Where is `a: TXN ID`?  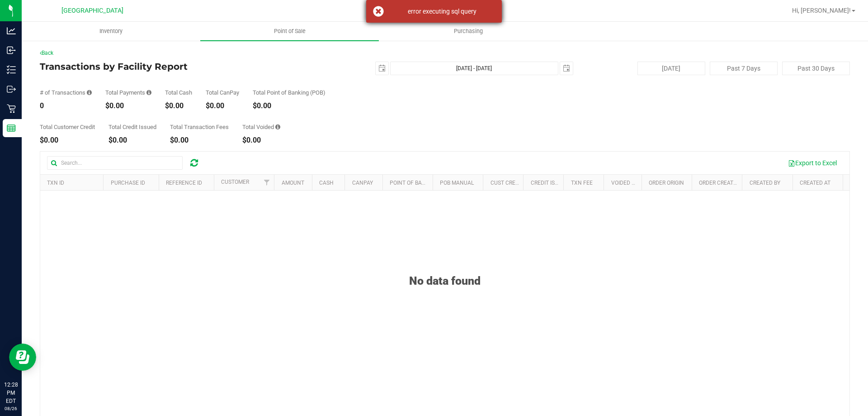 a: TXN ID is located at coordinates (56, 182).